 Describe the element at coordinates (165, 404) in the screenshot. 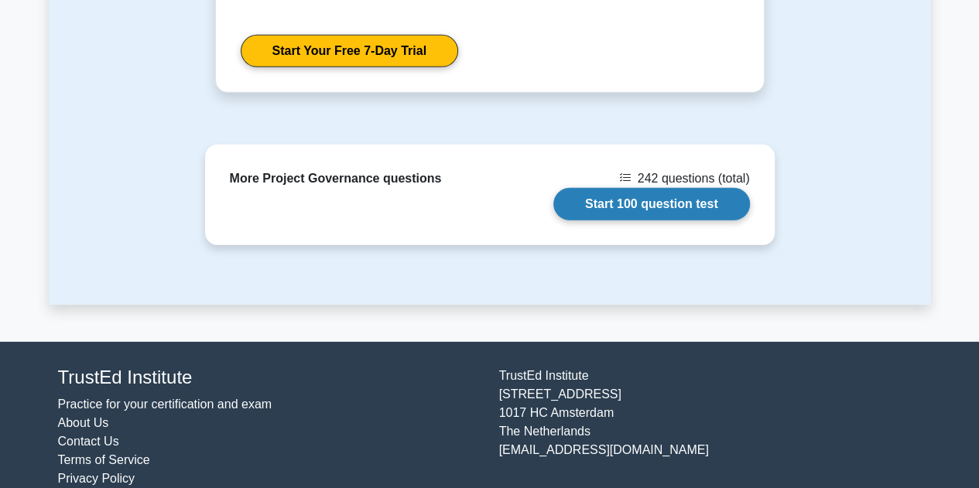

I see `a: Practice for your certification and exam` at that location.